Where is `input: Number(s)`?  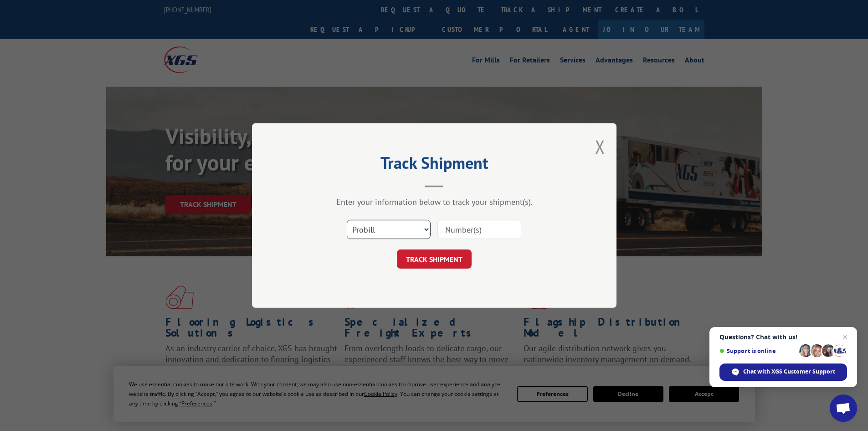
input: Number(s) is located at coordinates (480, 230).